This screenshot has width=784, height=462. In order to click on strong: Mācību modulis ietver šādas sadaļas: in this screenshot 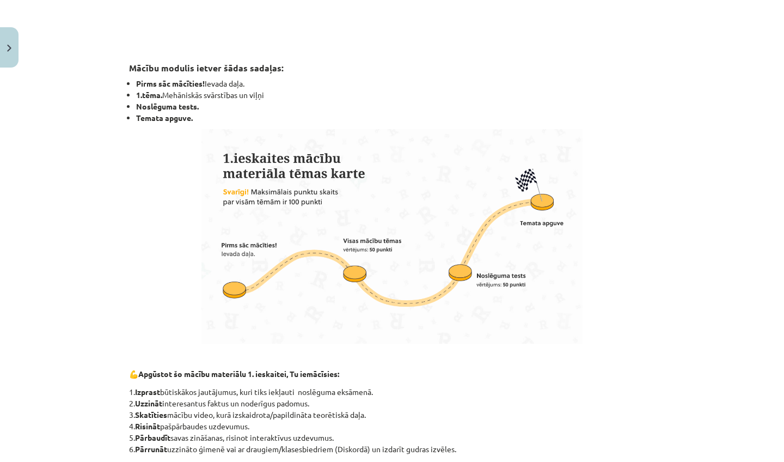, I will do `click(206, 68)`.